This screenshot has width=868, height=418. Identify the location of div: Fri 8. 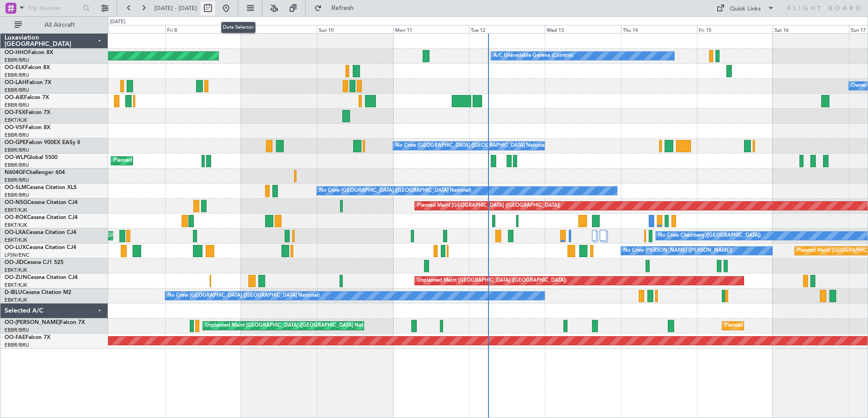
(203, 30).